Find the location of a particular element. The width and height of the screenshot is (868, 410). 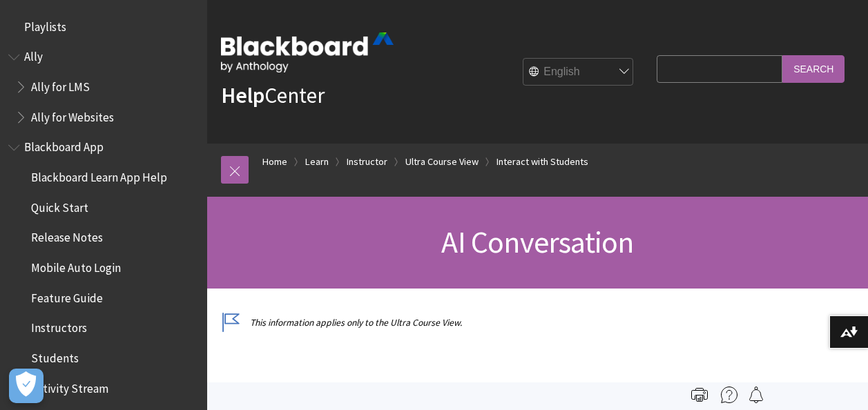

a: HelpCenter is located at coordinates (273, 96).